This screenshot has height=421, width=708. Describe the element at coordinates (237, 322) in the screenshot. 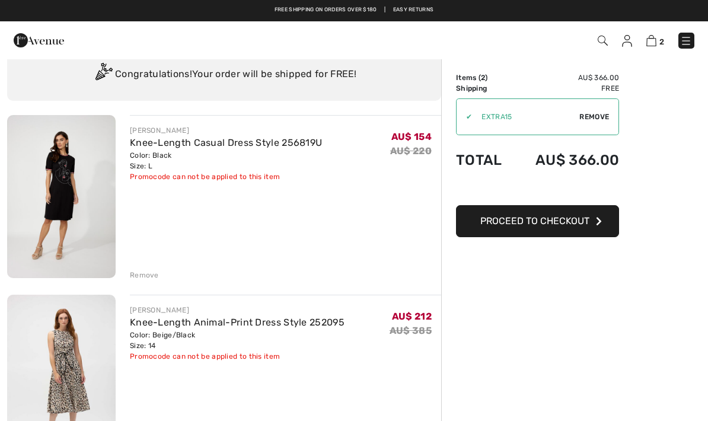

I see `a: Knee-Length Animal-Print Dress Style 252095` at that location.